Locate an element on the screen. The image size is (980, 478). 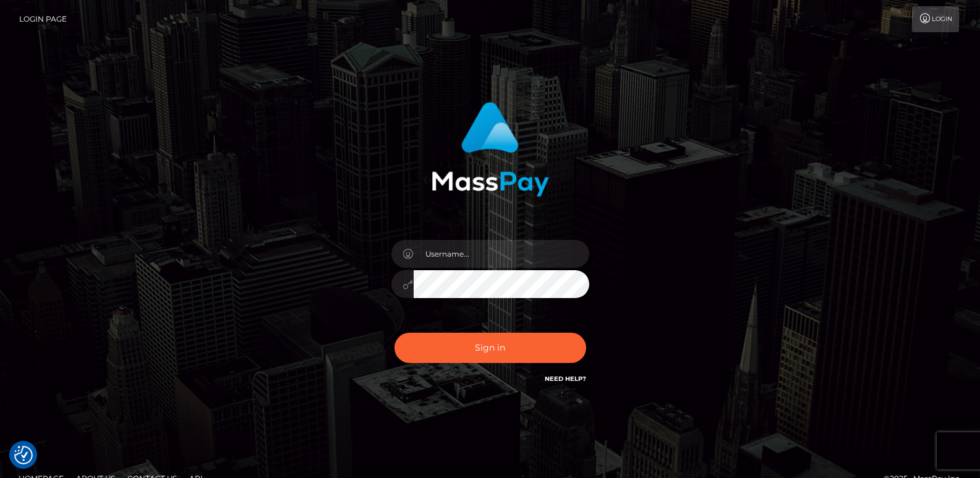
img: Revisit consent button is located at coordinates (24, 455).